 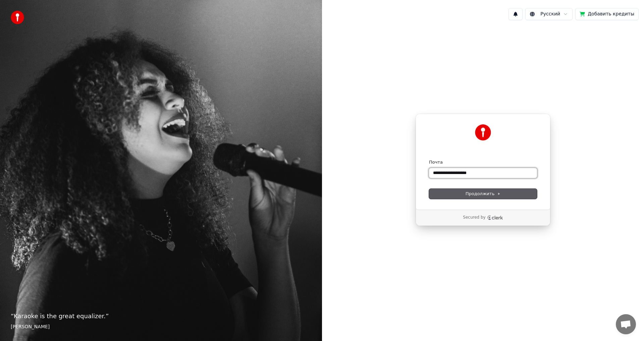 What do you see at coordinates (626, 324) in the screenshot?
I see `a: Открытый чат` at bounding box center [626, 324].